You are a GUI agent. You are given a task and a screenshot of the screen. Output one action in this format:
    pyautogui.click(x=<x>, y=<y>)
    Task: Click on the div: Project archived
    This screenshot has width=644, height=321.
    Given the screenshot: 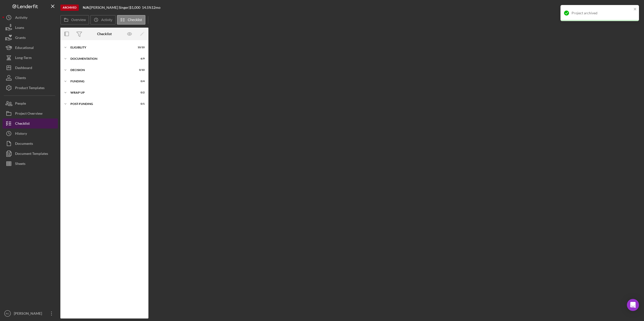 What is the action you would take?
    pyautogui.click(x=602, y=13)
    